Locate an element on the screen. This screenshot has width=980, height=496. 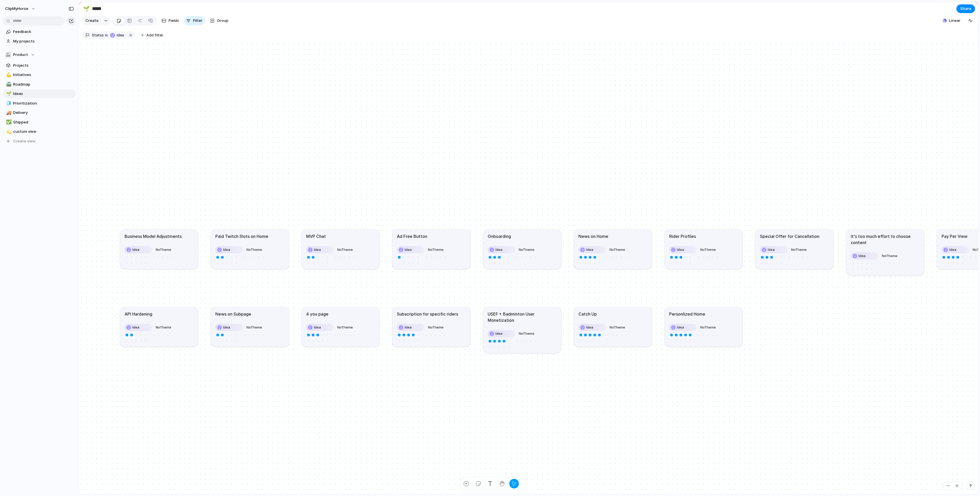
button: Group is located at coordinates (219, 21).